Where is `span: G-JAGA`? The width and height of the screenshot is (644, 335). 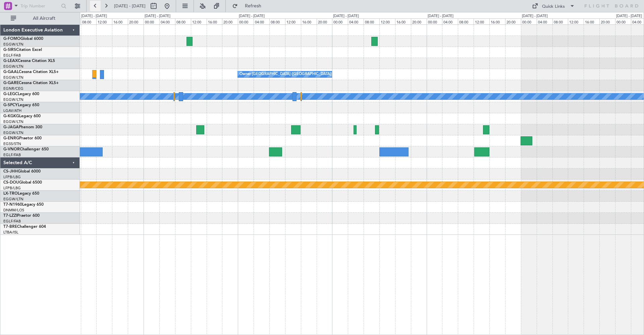 span: G-JAGA is located at coordinates (11, 128).